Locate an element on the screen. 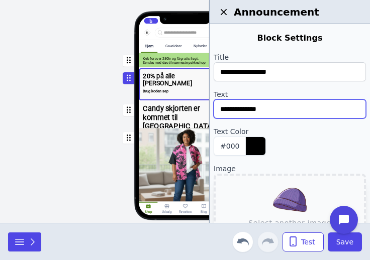 This screenshot has width=370, height=260. label: Image is located at coordinates (289, 169).